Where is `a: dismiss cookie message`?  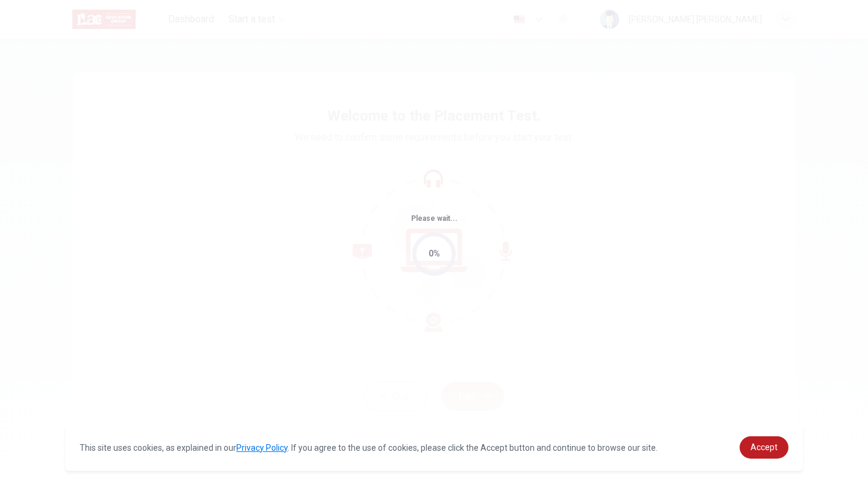
a: dismiss cookie message is located at coordinates (764, 447).